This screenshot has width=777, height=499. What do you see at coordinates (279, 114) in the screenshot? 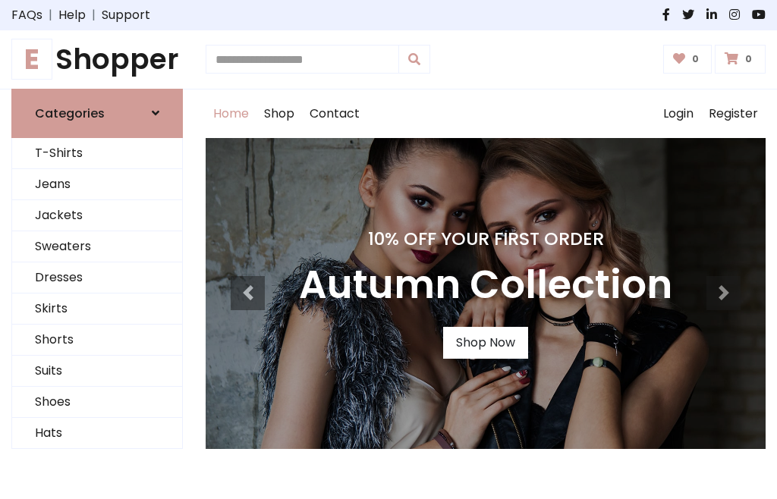
I see `a: Shop` at bounding box center [279, 114].